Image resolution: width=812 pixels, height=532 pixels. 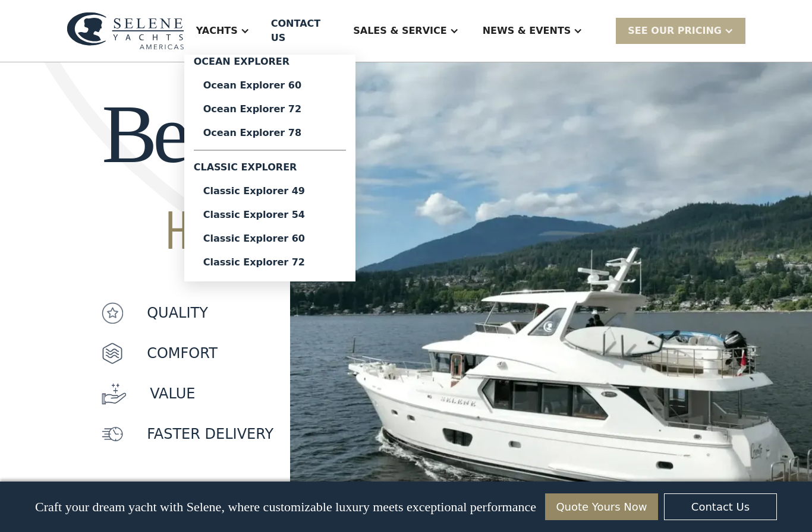 I want to click on p: Comfort, so click(x=182, y=353).